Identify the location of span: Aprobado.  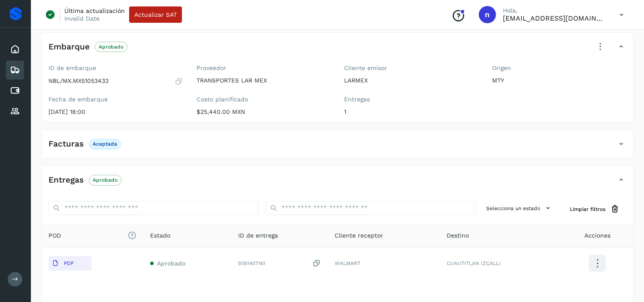
(171, 263).